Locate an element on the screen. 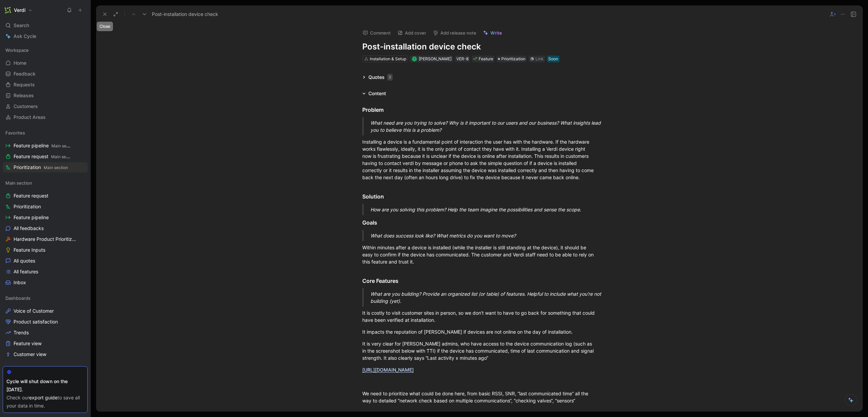  span: Feature Inputs is located at coordinates (29, 249).